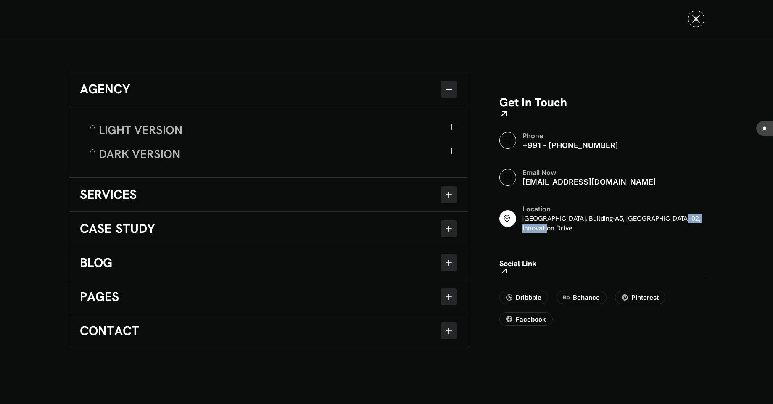 The image size is (773, 404). I want to click on a: Pinterest, so click(640, 297).